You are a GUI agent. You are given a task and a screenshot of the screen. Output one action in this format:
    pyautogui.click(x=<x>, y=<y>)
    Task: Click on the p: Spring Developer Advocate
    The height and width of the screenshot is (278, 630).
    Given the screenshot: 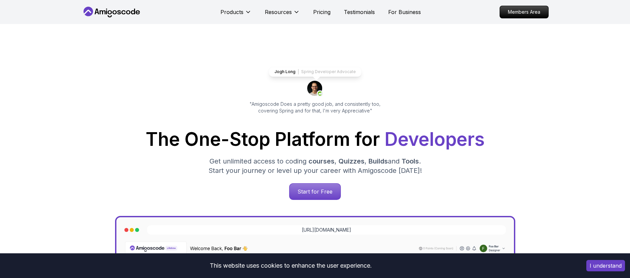 What is the action you would take?
    pyautogui.click(x=329, y=72)
    